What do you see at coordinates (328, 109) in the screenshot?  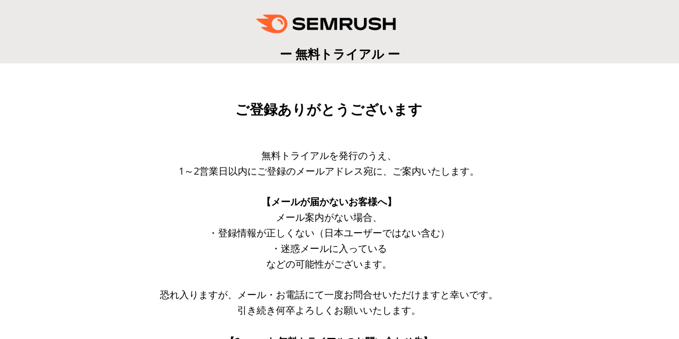 I see `span: ご登録ありがとうございます` at bounding box center [328, 109].